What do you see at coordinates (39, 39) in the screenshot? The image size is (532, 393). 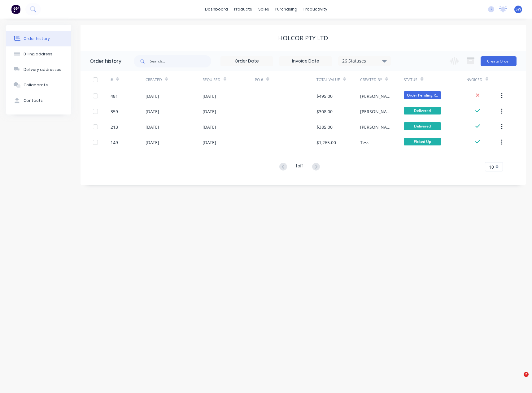 I see `button: Order history` at bounding box center [39, 39].